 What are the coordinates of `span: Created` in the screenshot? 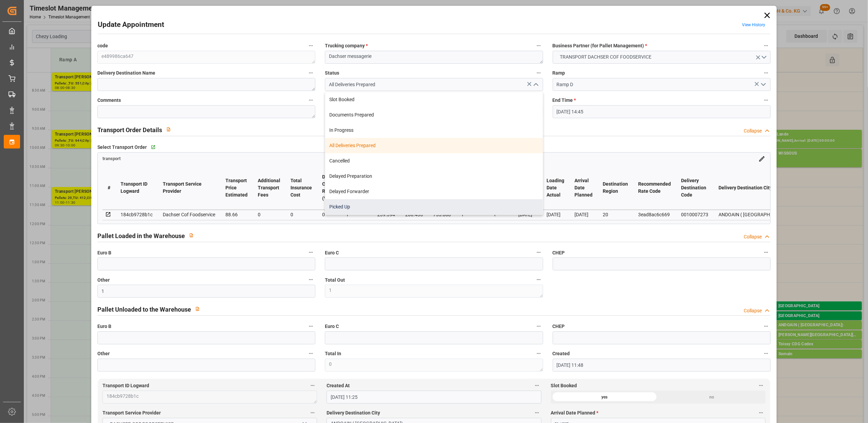 It's located at (561, 354).